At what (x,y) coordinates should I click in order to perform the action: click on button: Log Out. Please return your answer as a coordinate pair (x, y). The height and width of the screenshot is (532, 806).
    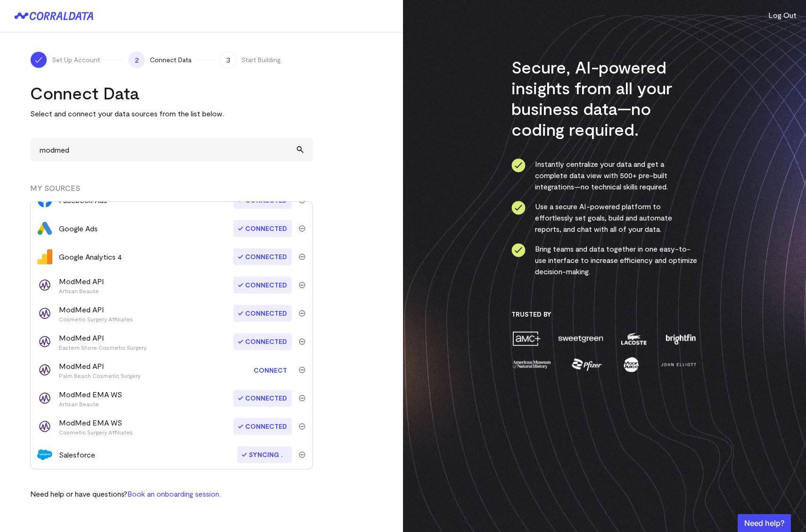
    Looking at the image, I should click on (782, 15).